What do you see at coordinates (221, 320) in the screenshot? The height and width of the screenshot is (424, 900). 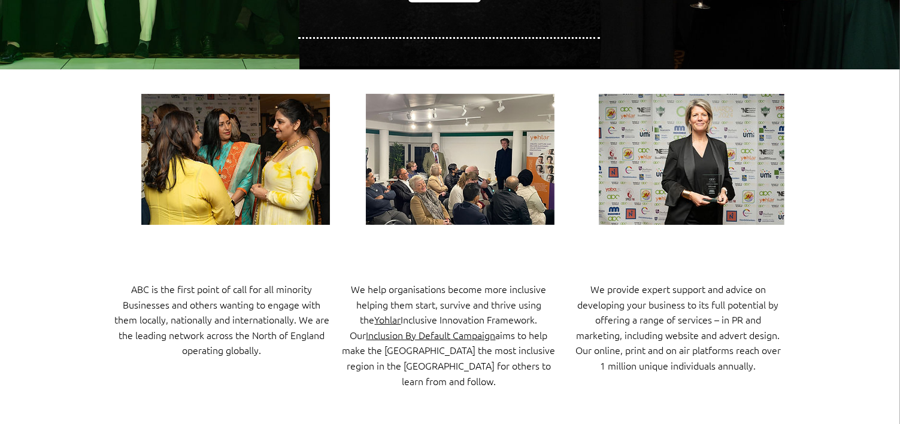 I see `span: ABC is the first point of call for all minority Businesses and others wanting to engage with them...` at bounding box center [221, 320].